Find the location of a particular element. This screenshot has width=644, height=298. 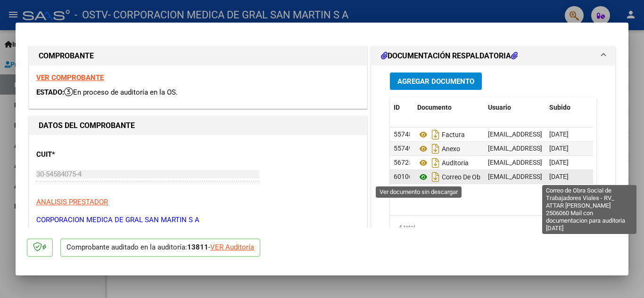

strong: DATOS DEL COMPROBANTE is located at coordinates (87, 125).